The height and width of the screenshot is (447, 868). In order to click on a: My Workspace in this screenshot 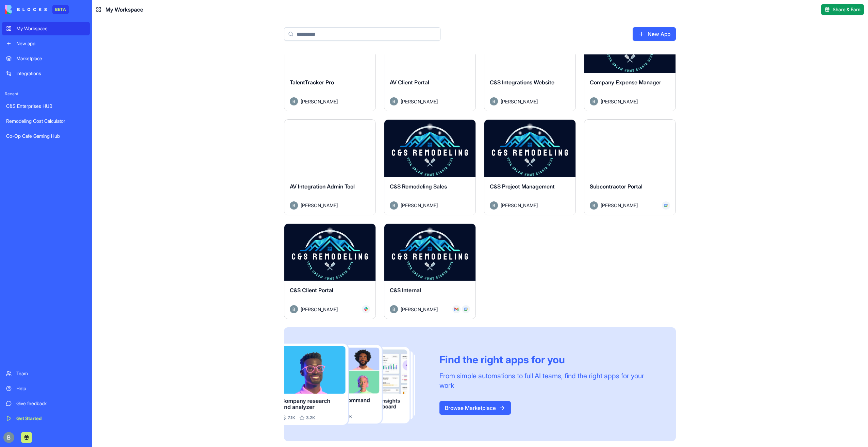, I will do `click(46, 28)`.